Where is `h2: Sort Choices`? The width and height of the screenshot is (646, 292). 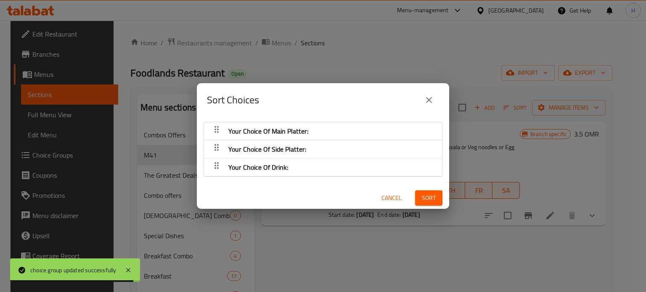
h2: Sort Choices is located at coordinates (233, 100).